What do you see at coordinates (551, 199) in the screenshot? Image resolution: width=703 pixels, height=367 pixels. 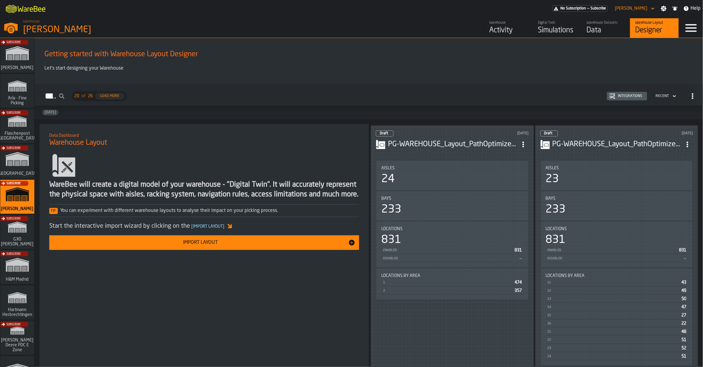 I see `span: Bays` at bounding box center [551, 199].